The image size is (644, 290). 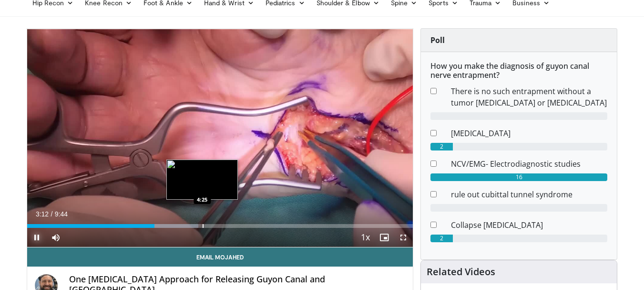 What do you see at coordinates (36, 237) in the screenshot?
I see `button: Pause` at bounding box center [36, 237].